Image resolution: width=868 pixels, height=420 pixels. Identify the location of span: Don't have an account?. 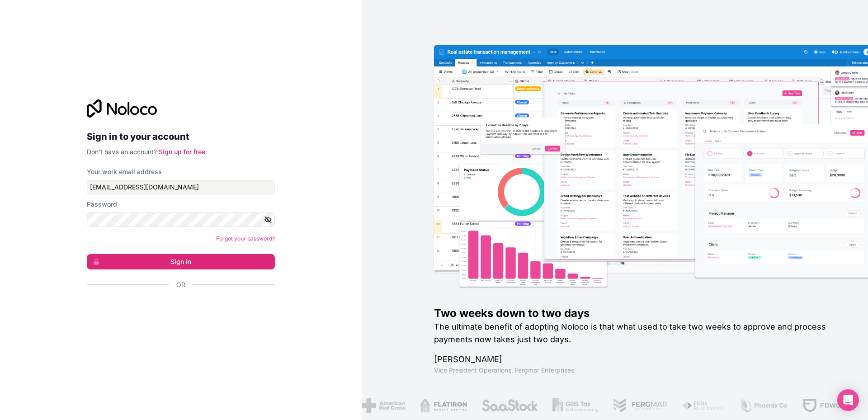
(122, 151).